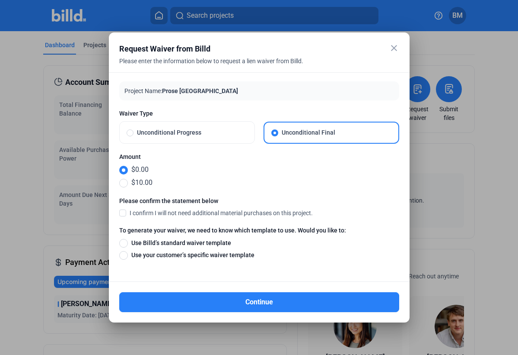 This screenshot has height=355, width=518. Describe the element at coordinates (191, 255) in the screenshot. I see `span: Use your customer’s specific waiver template` at that location.